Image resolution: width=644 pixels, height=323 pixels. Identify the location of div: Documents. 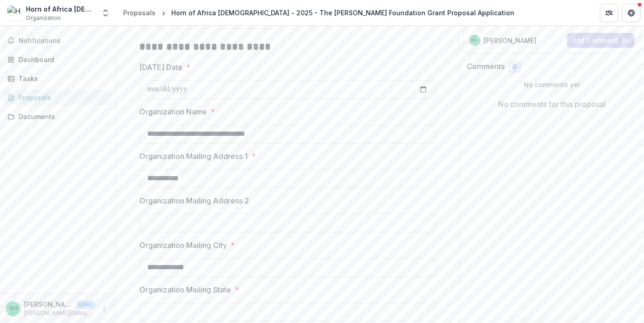
(61, 116).